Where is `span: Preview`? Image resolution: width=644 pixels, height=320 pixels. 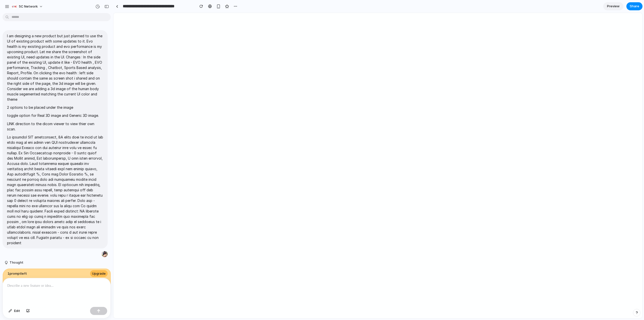
span: Preview is located at coordinates (613, 6).